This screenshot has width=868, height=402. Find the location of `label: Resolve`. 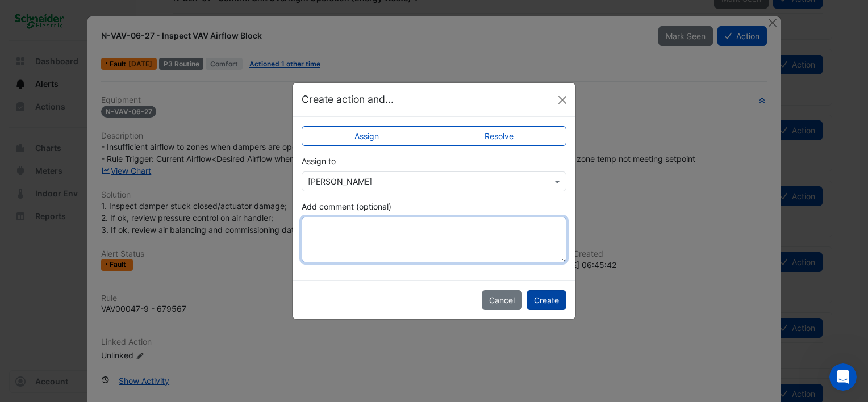

label: Resolve is located at coordinates (499, 136).